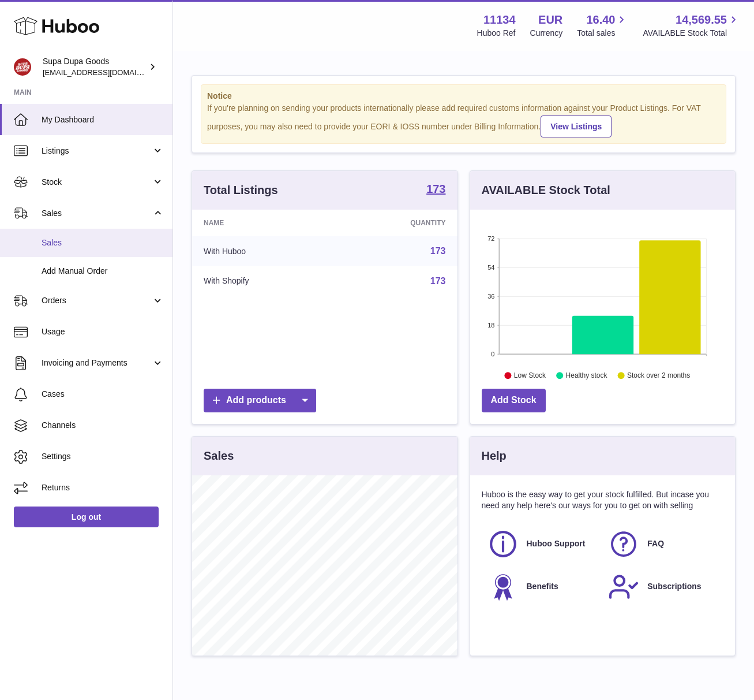 The height and width of the screenshot is (700, 754). Describe the element at coordinates (674, 586) in the screenshot. I see `span: Subscriptions` at that location.